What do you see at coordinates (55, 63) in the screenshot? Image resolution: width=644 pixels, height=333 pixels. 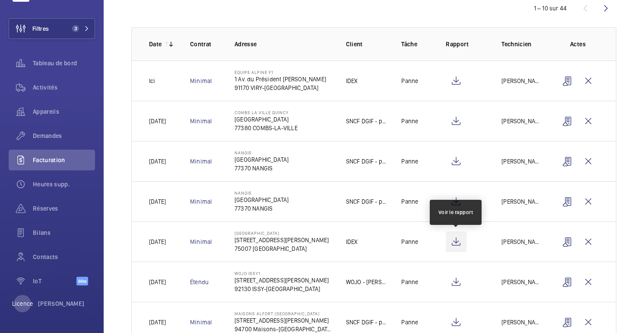 I see `font: Tableau de bord` at bounding box center [55, 63].